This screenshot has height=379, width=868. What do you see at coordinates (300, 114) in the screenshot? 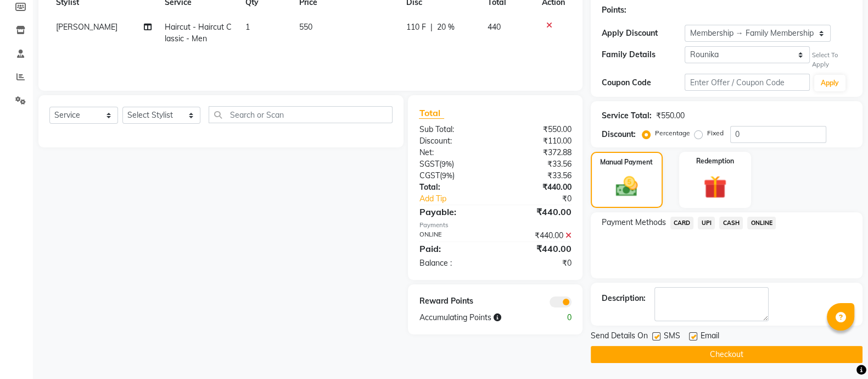
I see `input: Search or Scan` at bounding box center [300, 114].